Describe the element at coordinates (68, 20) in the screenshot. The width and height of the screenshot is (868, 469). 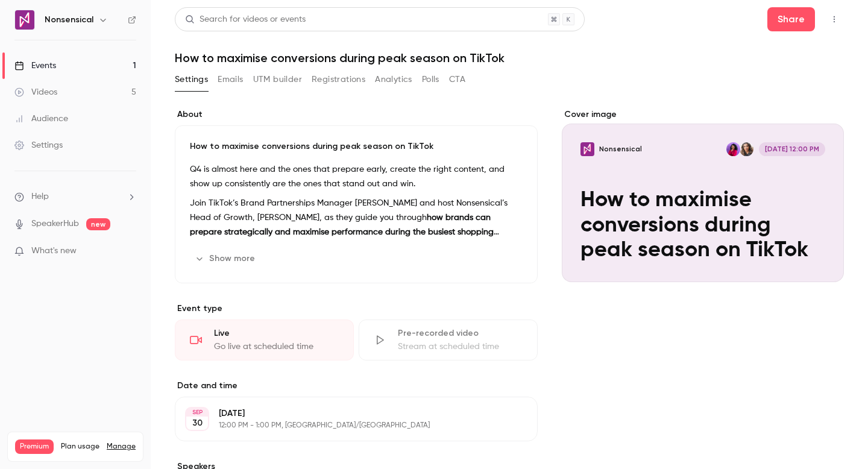
I see `h6: Nonsensical` at that location.